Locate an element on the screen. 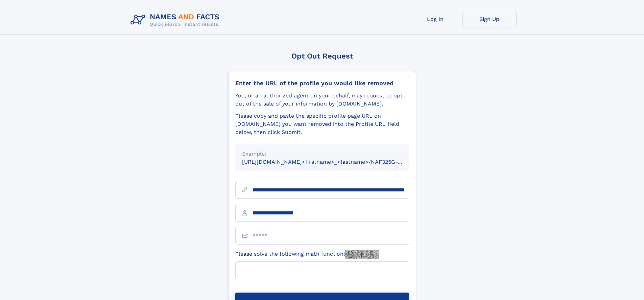 This screenshot has height=300, width=644. img: Logo Names and Facts is located at coordinates (177, 20).